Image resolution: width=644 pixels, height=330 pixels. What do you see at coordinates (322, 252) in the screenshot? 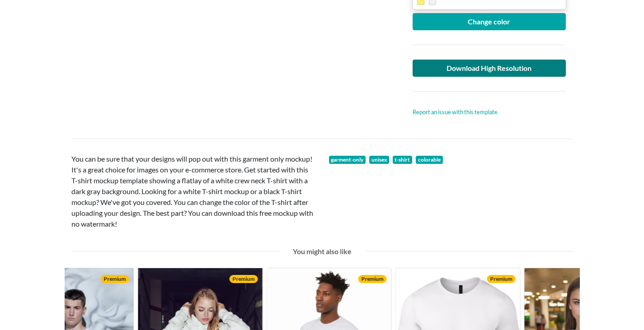
I see `div: You might also like` at bounding box center [322, 252].